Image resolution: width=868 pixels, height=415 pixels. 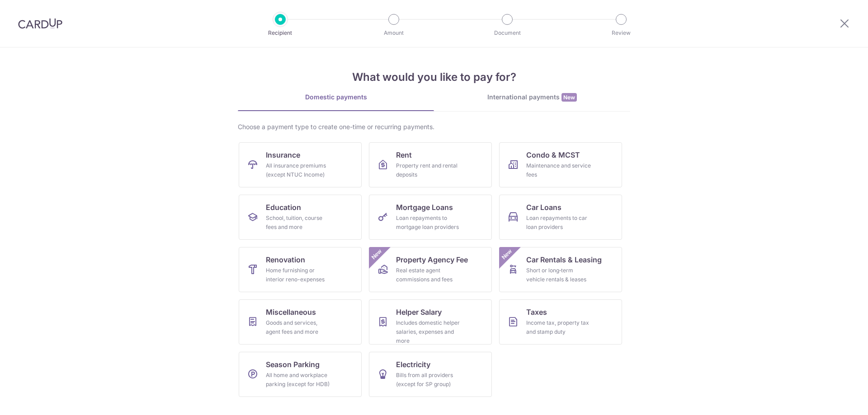 I want to click on div: Real estate agent commissions and fees, so click(x=428, y=275).